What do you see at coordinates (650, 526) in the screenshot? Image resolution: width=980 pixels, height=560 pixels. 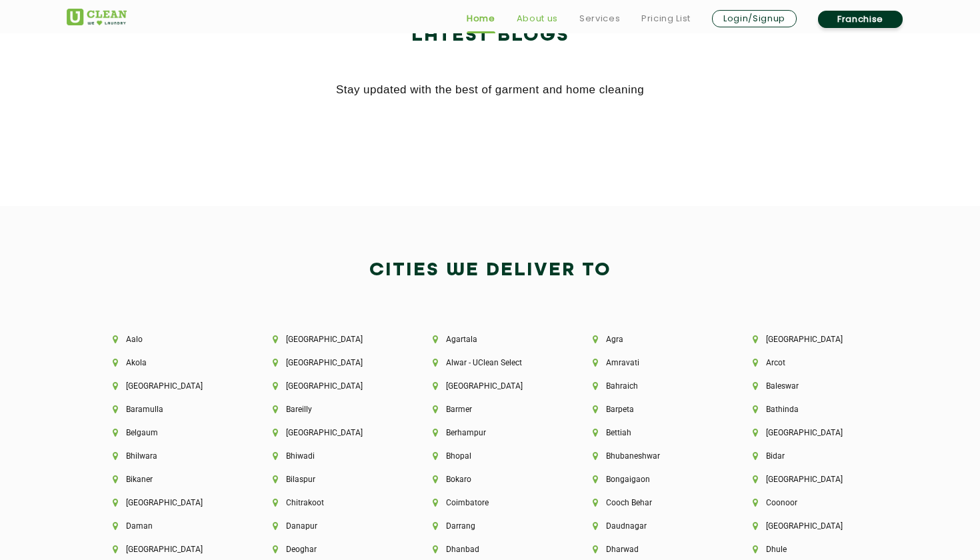 I see `li: Daudnagar` at bounding box center [650, 526].